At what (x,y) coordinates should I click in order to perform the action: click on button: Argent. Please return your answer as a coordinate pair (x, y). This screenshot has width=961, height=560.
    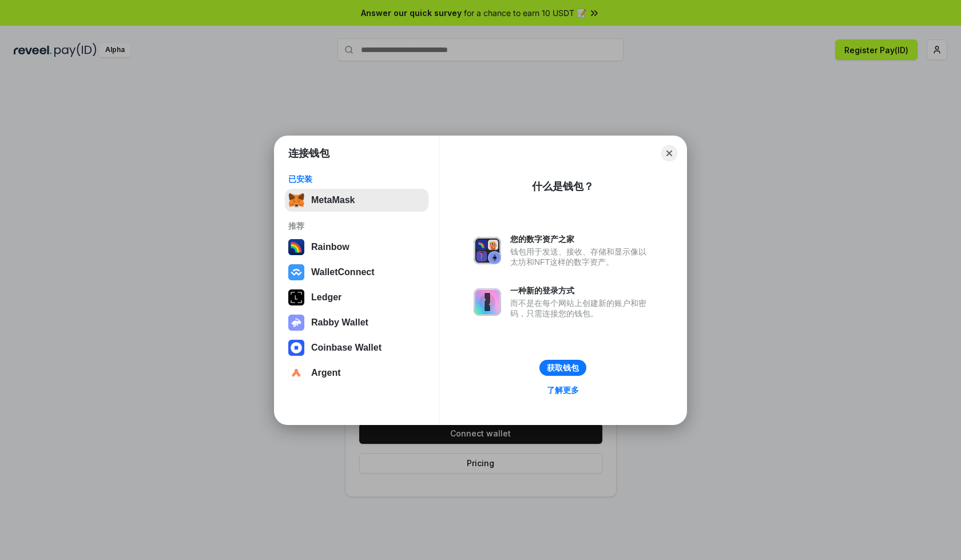
    Looking at the image, I should click on (356, 373).